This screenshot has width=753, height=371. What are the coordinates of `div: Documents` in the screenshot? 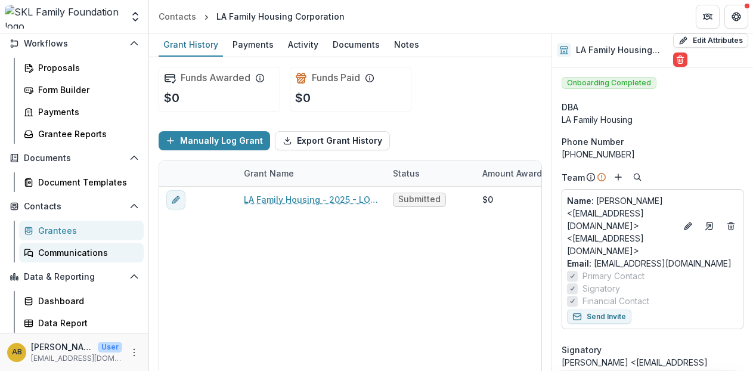 It's located at (356, 44).